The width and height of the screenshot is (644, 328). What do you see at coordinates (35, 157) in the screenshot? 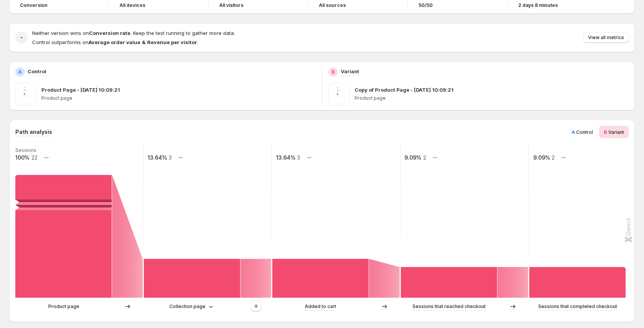
I see `text: 22` at bounding box center [35, 157].